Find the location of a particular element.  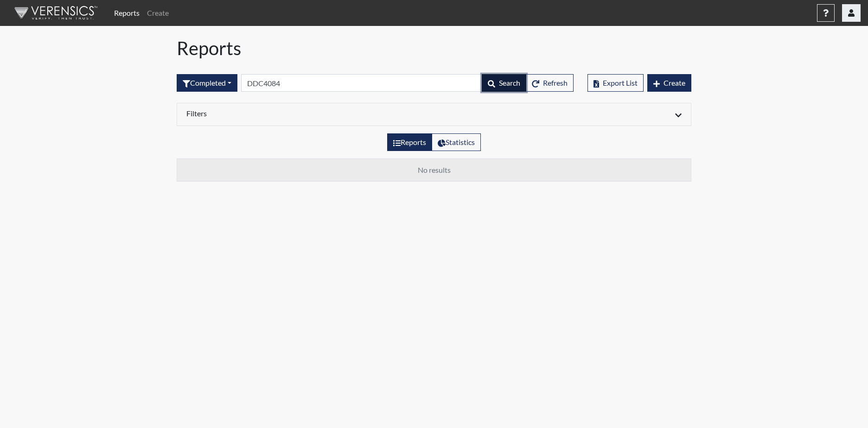

button: Refresh is located at coordinates (550, 83).